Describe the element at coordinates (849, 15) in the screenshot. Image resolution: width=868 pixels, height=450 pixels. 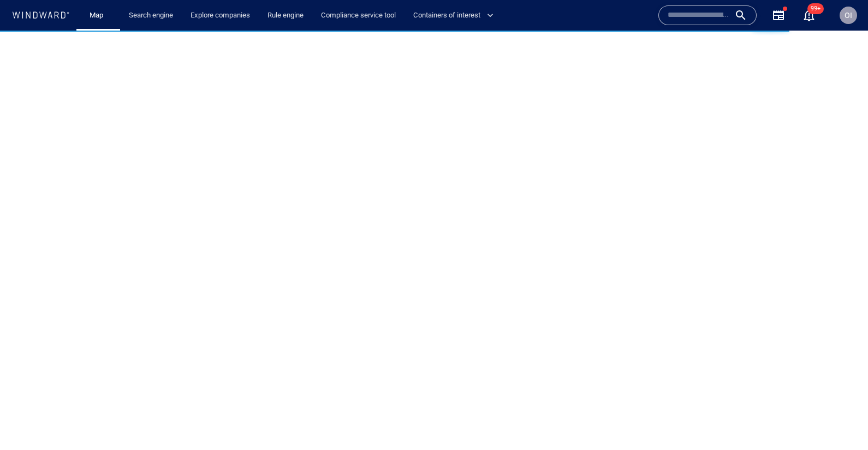
I see `span: OI` at that location.